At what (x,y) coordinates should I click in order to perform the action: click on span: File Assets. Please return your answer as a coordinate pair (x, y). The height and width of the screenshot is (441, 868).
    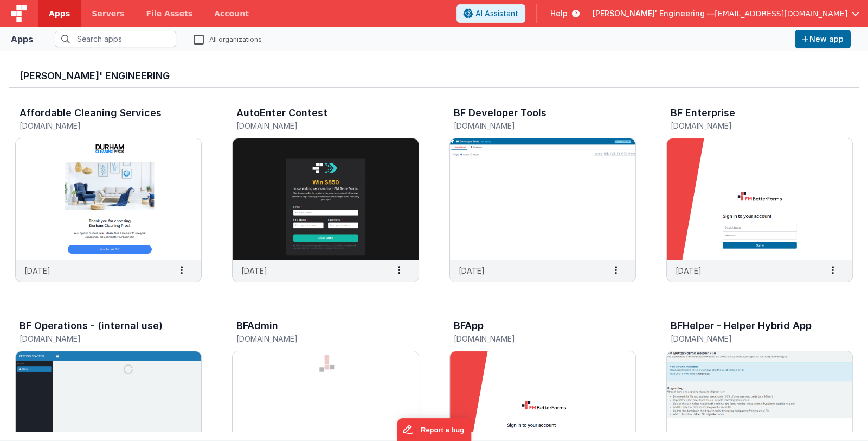
    Looking at the image, I should click on (170, 13).